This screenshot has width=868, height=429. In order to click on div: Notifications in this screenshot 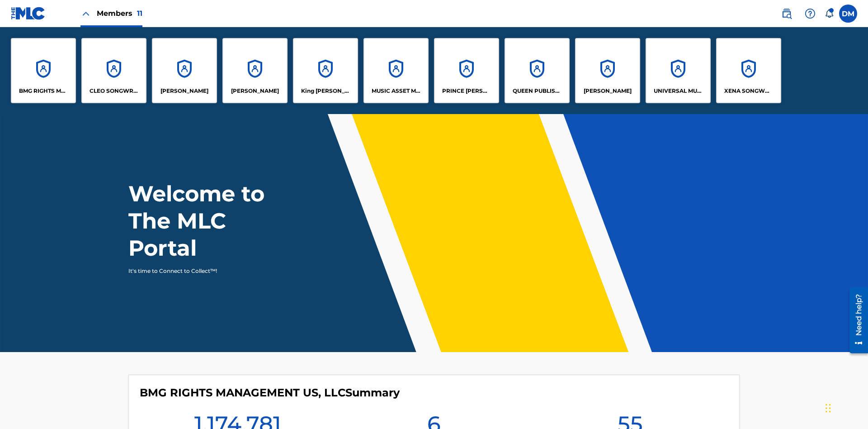, I will do `click(829, 14)`.